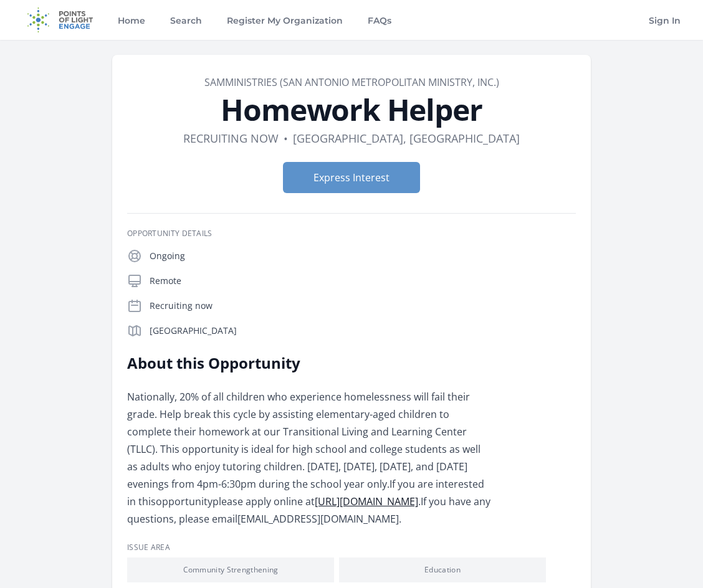 This screenshot has width=703, height=588. I want to click on h3: Opportunity Details, so click(352, 234).